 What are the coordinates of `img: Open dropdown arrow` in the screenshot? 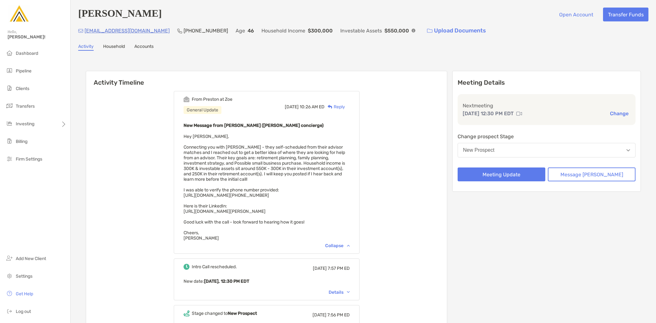 It's located at (628, 150).